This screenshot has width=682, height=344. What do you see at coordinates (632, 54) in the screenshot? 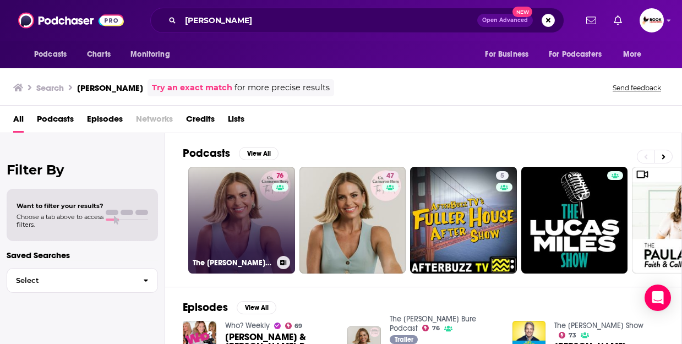
I see `span: More` at bounding box center [632, 54].